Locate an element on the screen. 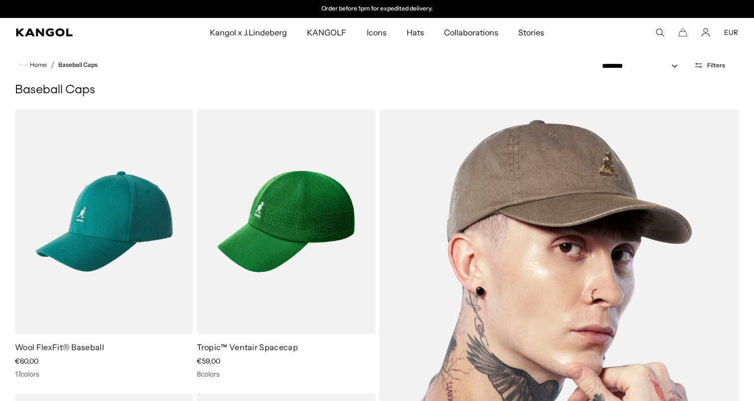 This screenshot has width=754, height=401. button: Open filters is located at coordinates (710, 65).